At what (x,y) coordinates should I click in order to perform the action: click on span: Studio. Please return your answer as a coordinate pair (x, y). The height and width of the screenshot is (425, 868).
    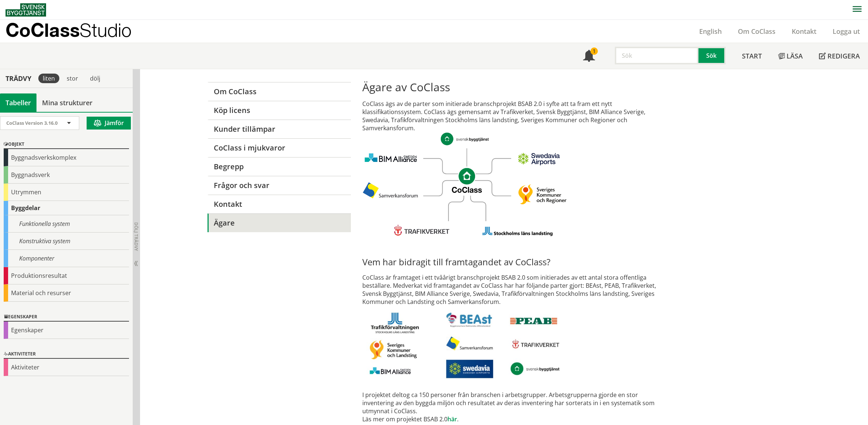
    Looking at the image, I should click on (106, 30).